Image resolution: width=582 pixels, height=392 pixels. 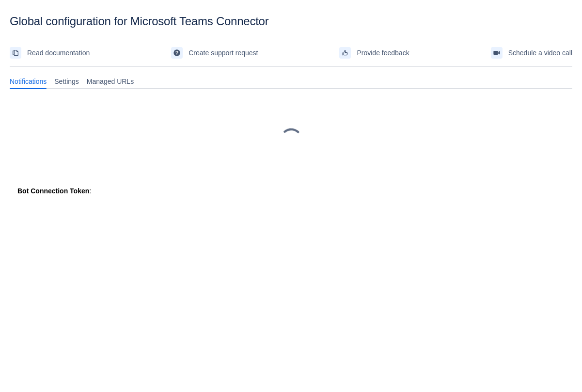 I want to click on span: Schedule a video call, so click(x=541, y=53).